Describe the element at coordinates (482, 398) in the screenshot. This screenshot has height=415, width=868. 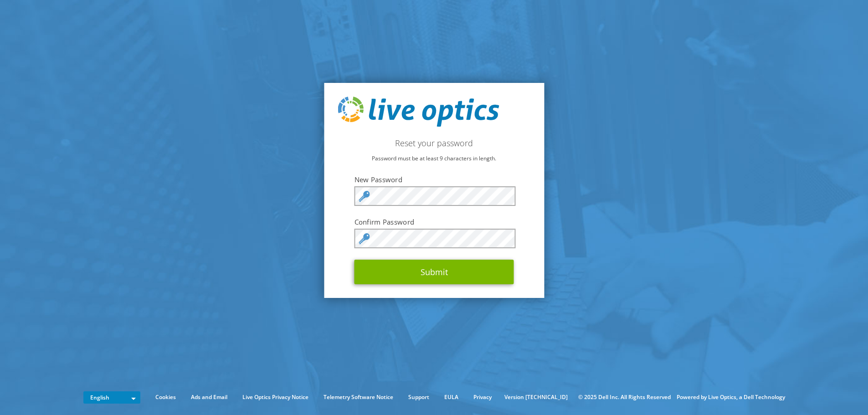
I see `a: Privacy` at that location.